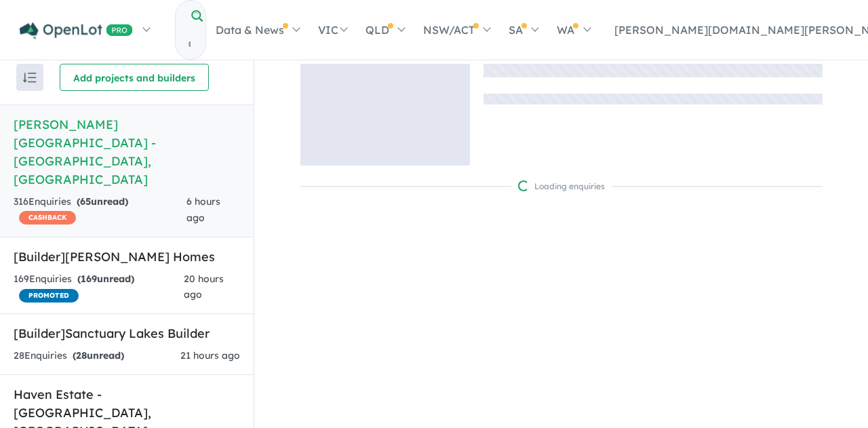 The image size is (868, 428). What do you see at coordinates (257, 29) in the screenshot?
I see `a: Data & News` at bounding box center [257, 29].